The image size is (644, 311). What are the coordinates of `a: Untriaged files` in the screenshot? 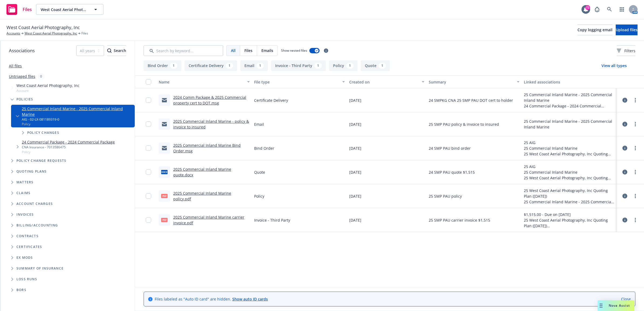 It's located at (22, 76).